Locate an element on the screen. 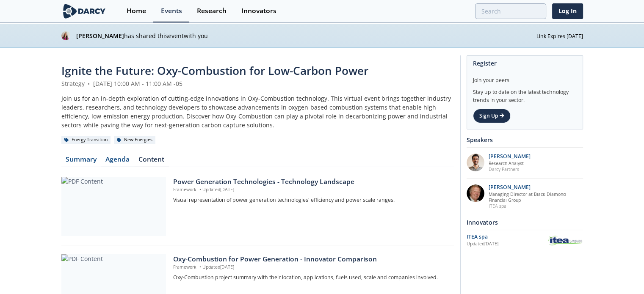 The image size is (644, 294). input: Advanced Search is located at coordinates (510, 11).